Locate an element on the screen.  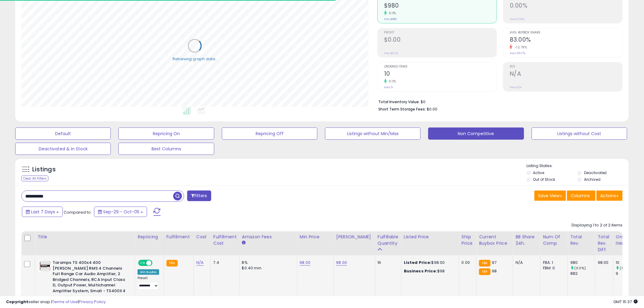
button: Best Columns is located at coordinates (166, 149).